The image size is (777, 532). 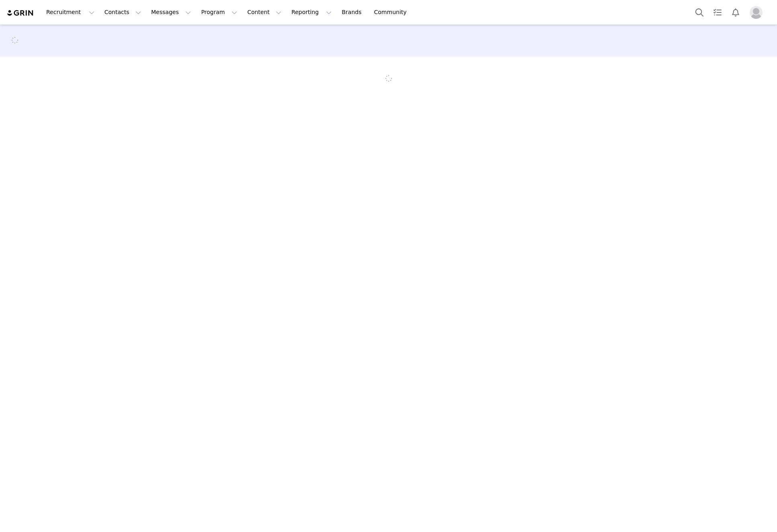 What do you see at coordinates (736, 12) in the screenshot?
I see `button: Notifications` at bounding box center [736, 12].